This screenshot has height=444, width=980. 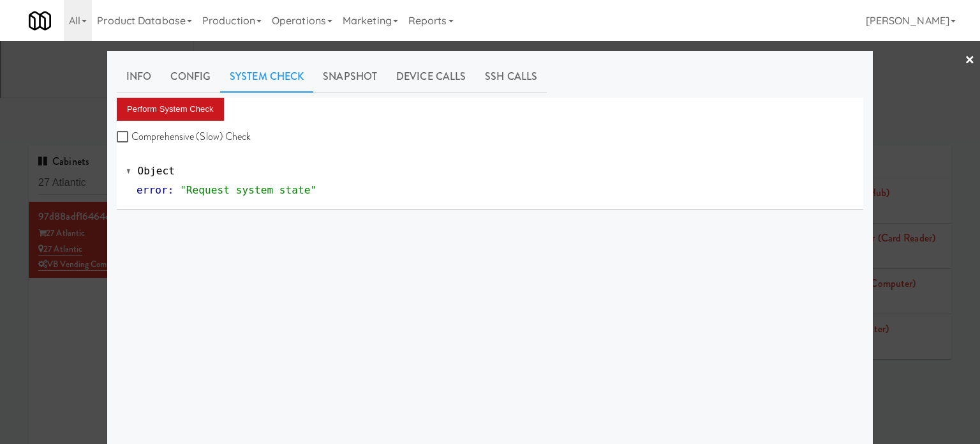 What do you see at coordinates (190, 77) in the screenshot?
I see `a: Config` at bounding box center [190, 77].